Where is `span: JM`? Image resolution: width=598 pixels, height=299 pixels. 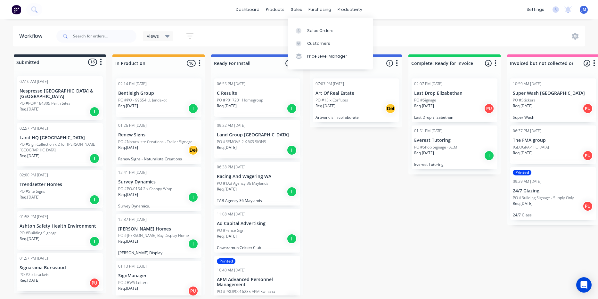
span: JM is located at coordinates (584, 10).